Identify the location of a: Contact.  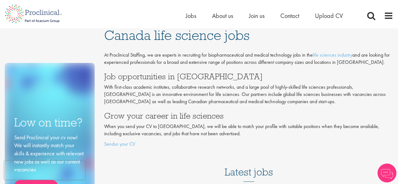
(290, 16).